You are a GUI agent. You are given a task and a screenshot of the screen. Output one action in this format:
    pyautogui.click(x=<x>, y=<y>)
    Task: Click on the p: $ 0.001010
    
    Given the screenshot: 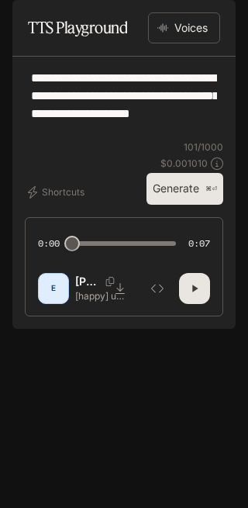 What is the action you would take?
    pyautogui.click(x=184, y=163)
    